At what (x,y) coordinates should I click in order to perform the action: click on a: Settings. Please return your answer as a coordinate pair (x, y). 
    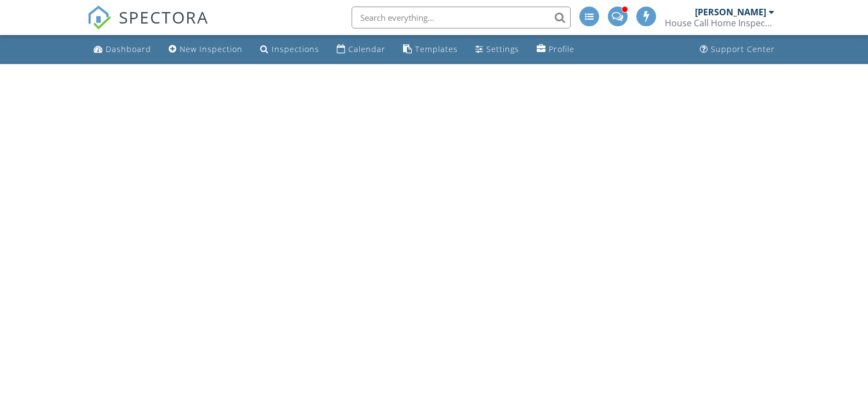
    Looking at the image, I should click on (497, 50).